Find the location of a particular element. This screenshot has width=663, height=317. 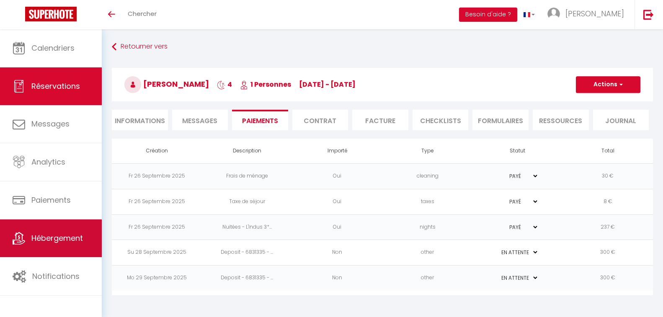

li: Paiements is located at coordinates (260, 120).